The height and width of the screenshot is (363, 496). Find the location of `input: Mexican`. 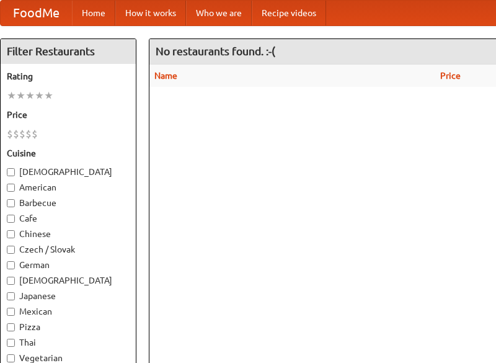

input: Mexican is located at coordinates (11, 311).